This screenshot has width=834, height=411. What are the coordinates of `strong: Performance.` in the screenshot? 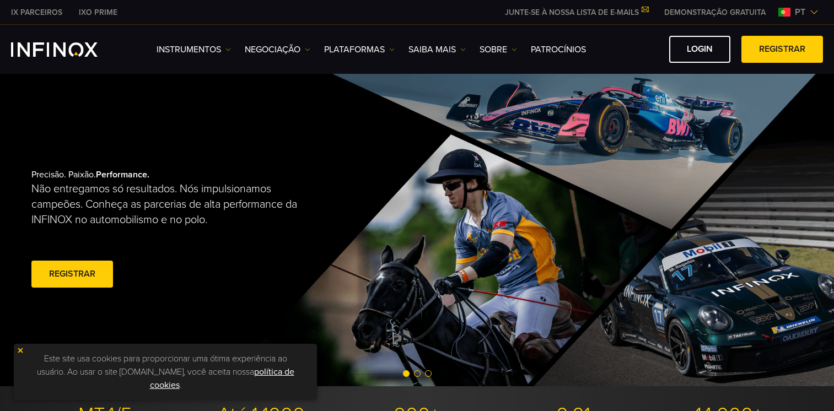 It's located at (122, 175).